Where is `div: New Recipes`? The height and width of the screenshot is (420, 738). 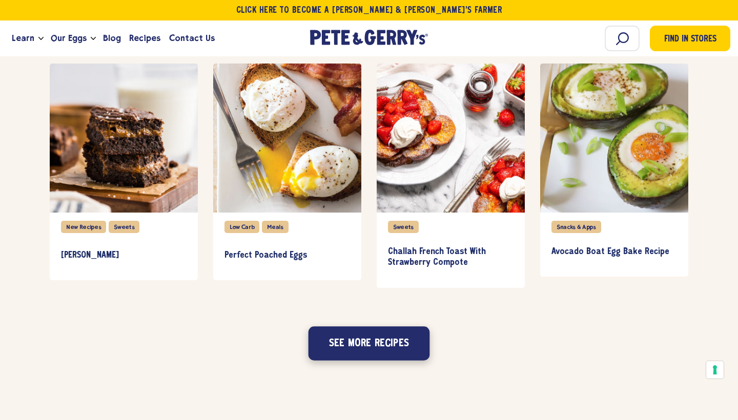
div: New Recipes is located at coordinates (83, 227).